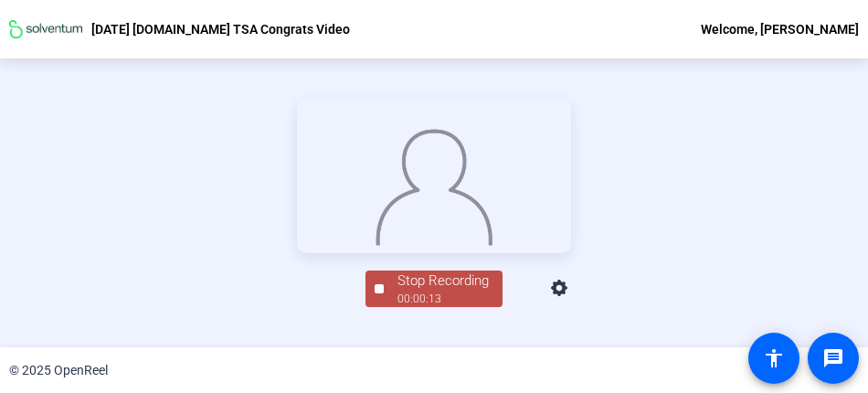 The image size is (868, 393). What do you see at coordinates (443, 281) in the screenshot?
I see `div: Stop Recording` at bounding box center [443, 281].